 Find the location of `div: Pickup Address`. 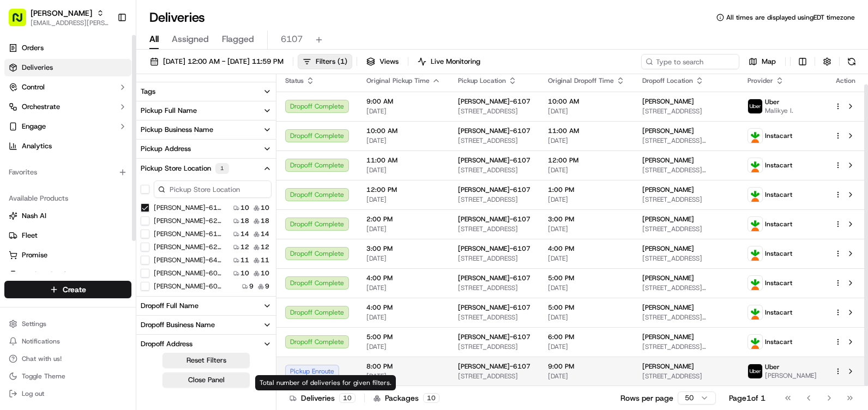

div: Pickup Address is located at coordinates (166, 149).